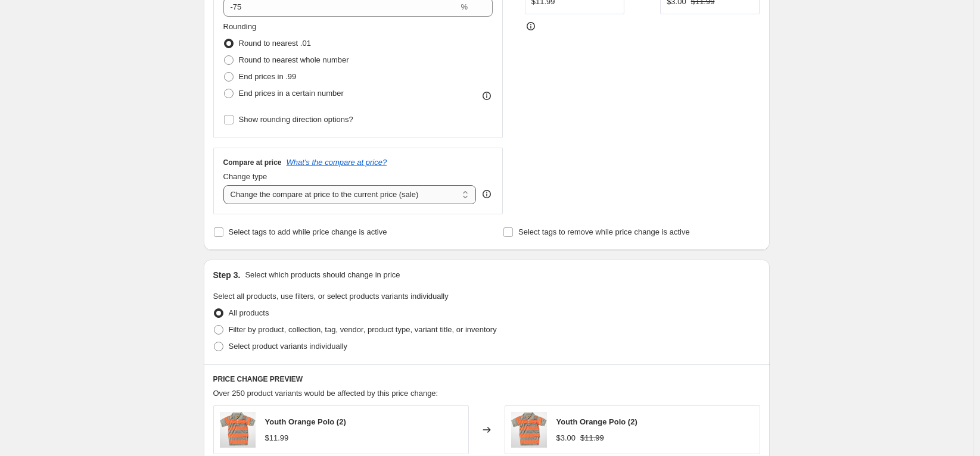 Image resolution: width=980 pixels, height=456 pixels. Describe the element at coordinates (296, 119) in the screenshot. I see `span: Show rounding direction options?` at that location.